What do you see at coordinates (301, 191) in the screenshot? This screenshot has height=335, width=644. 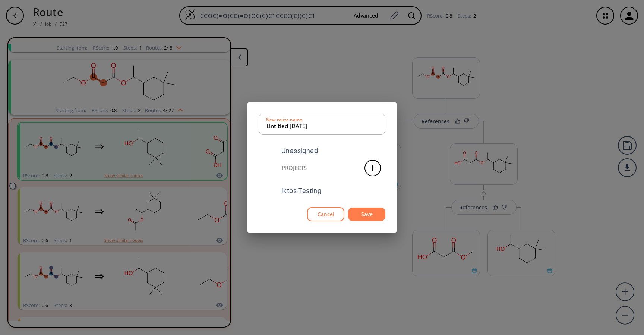 I see `div: Iktos Testing` at bounding box center [301, 191].